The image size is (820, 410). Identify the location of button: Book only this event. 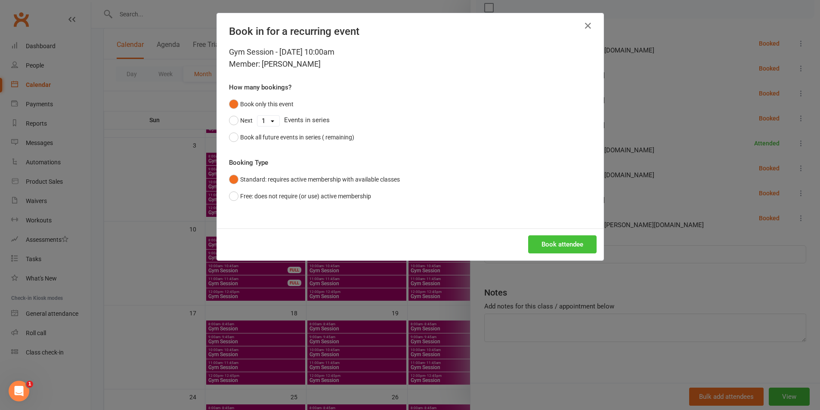
(261, 104).